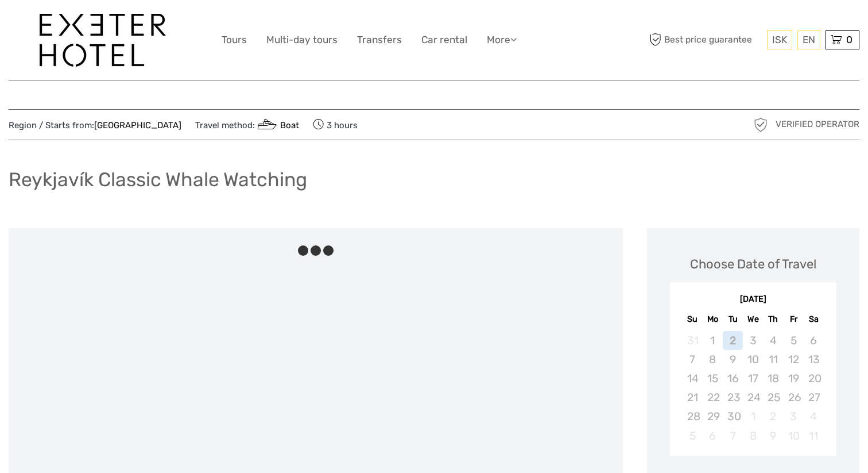  I want to click on div: Not available Sunday, September 21st, 2025, so click(692, 397).